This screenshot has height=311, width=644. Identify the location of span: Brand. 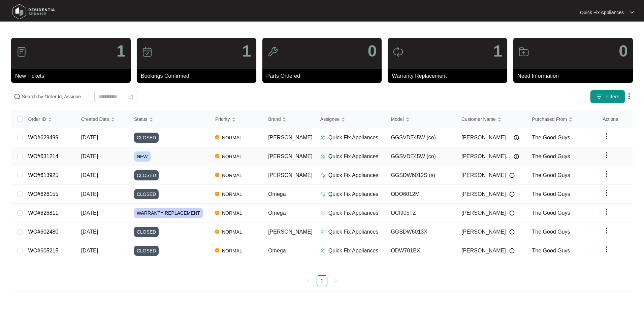
(274, 119).